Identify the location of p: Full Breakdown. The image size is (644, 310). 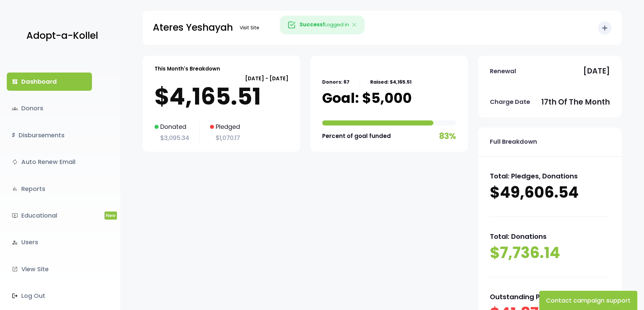
(514, 142).